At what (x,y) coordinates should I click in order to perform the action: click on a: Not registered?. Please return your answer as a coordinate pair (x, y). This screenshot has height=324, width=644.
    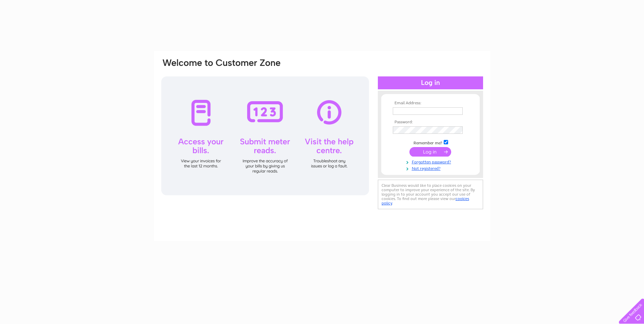
    Looking at the image, I should click on (431, 168).